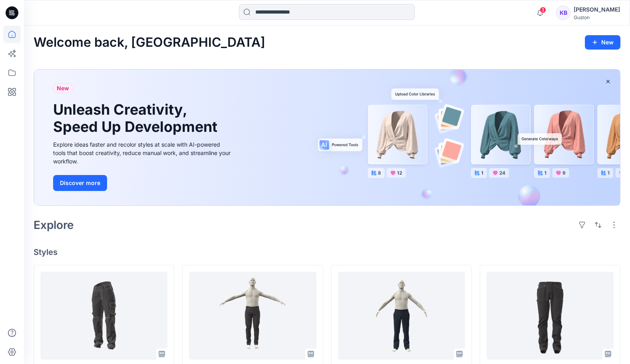  What do you see at coordinates (597, 17) in the screenshot?
I see `div: Guston` at bounding box center [597, 17].